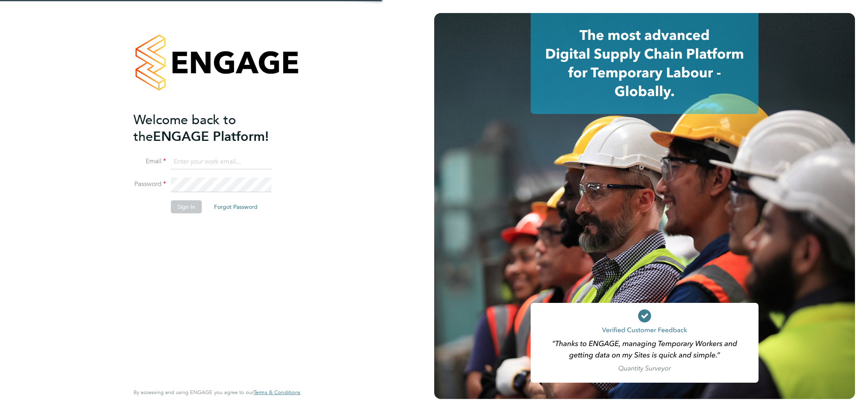 This screenshot has width=868, height=412. I want to click on label: Password, so click(150, 184).